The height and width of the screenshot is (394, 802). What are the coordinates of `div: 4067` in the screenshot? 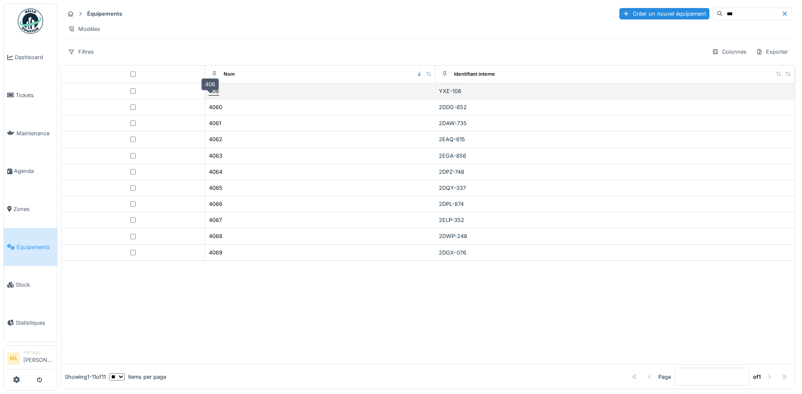 It's located at (215, 220).